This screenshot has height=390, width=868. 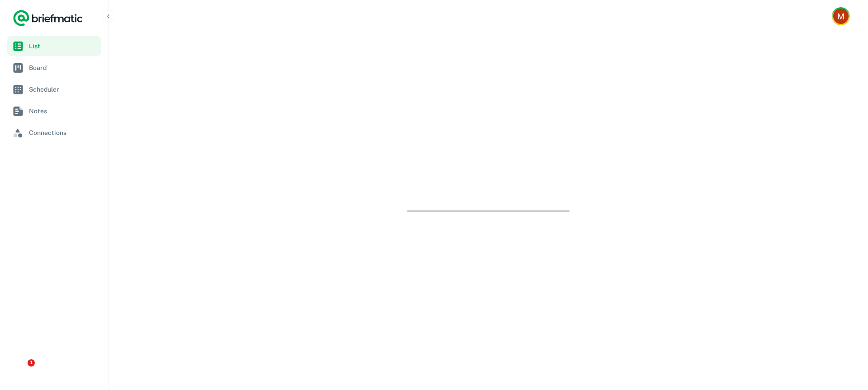 I want to click on a: Logo, so click(x=48, y=18).